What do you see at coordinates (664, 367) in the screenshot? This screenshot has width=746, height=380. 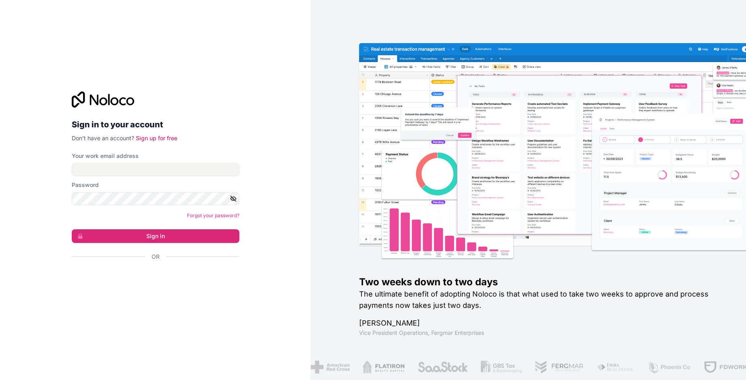 I see `img: /assets/phoenix-BREaitsQ.png` at bounding box center [664, 367].